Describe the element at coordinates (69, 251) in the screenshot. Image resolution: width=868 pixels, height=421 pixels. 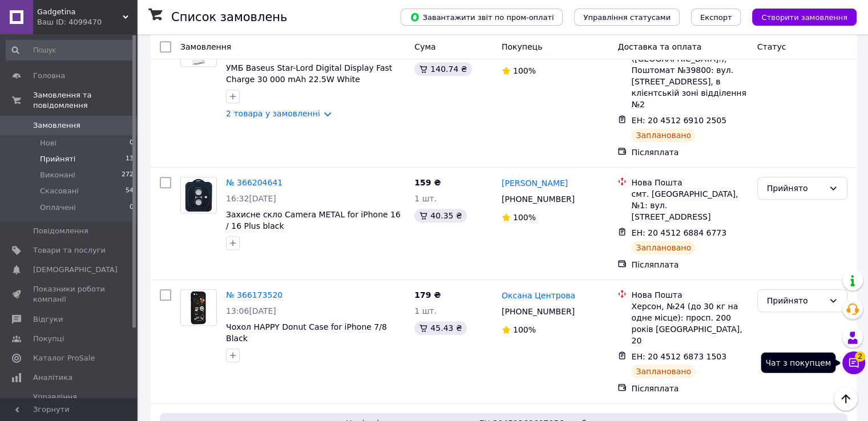
I see `span: Товари та послуги` at that location.